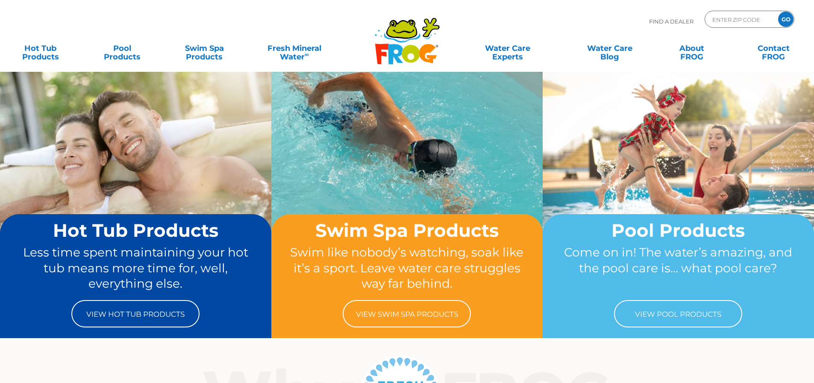 The image size is (814, 383). I want to click on a: View Pool Products, so click(678, 314).